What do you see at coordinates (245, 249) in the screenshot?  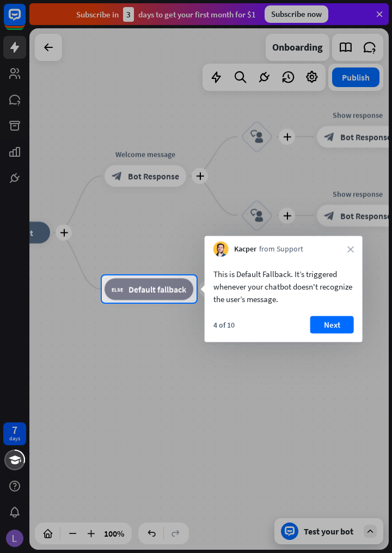 I see `span: Kacper` at bounding box center [245, 249].